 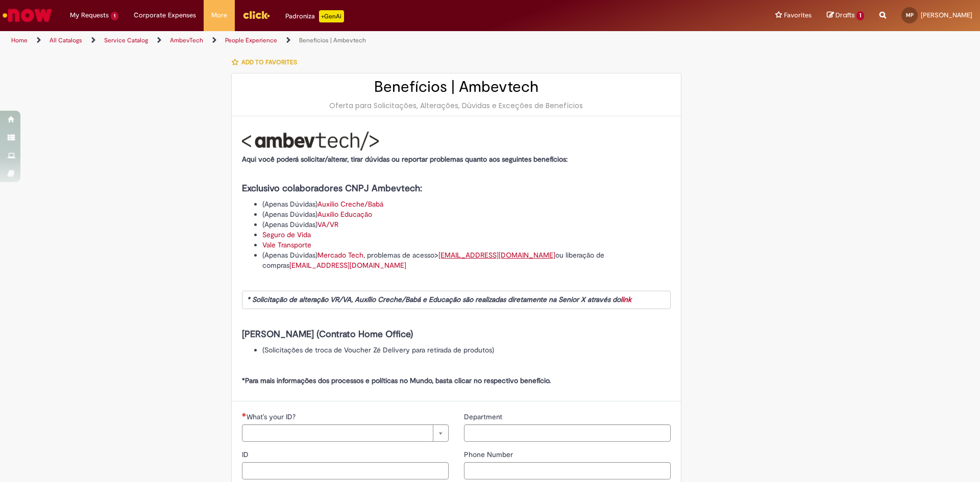 What do you see at coordinates (910, 15) in the screenshot?
I see `span: MP` at bounding box center [910, 15].